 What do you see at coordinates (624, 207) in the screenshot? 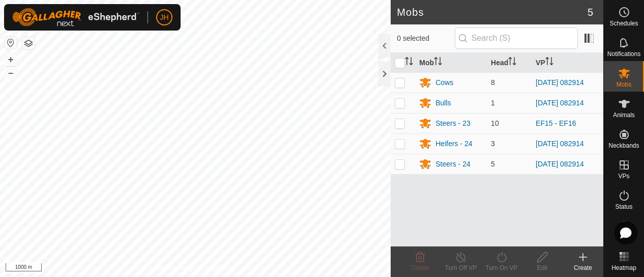
I see `span: Status` at bounding box center [624, 207].